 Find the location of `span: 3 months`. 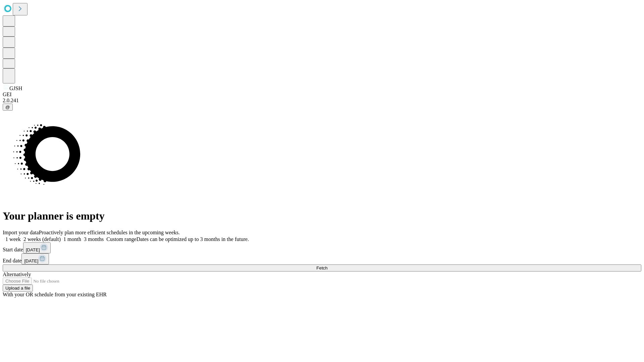

span: 3 months is located at coordinates (94, 239).